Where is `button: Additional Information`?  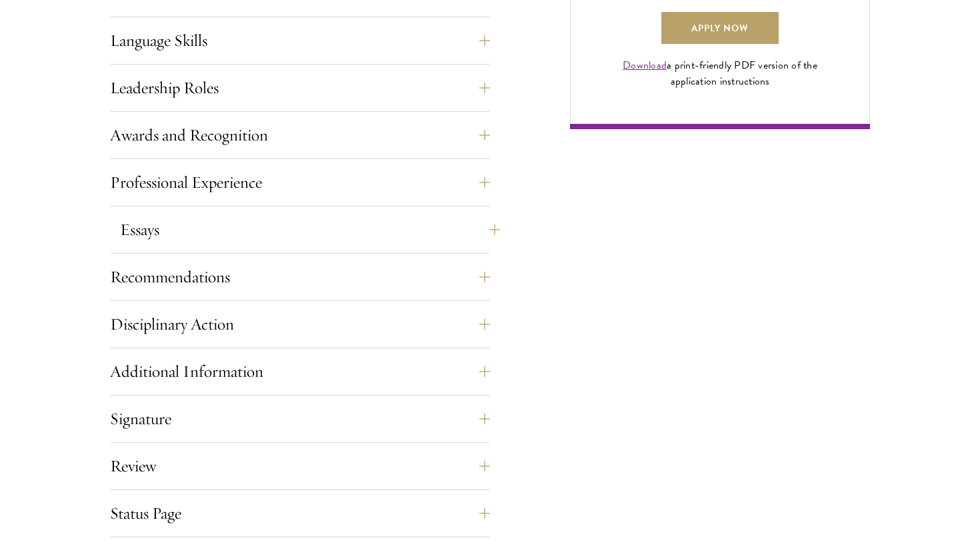
button: Additional Information is located at coordinates (300, 372).